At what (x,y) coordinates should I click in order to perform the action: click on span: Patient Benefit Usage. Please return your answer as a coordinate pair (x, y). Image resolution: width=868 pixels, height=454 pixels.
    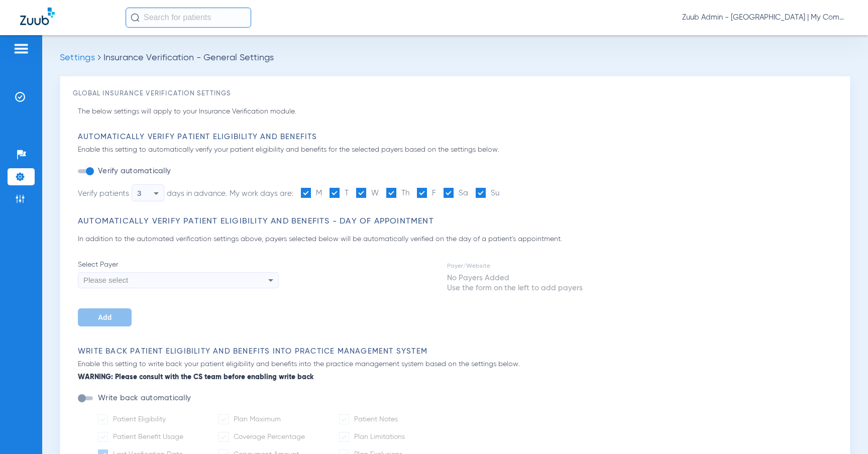
    Looking at the image, I should click on (148, 437).